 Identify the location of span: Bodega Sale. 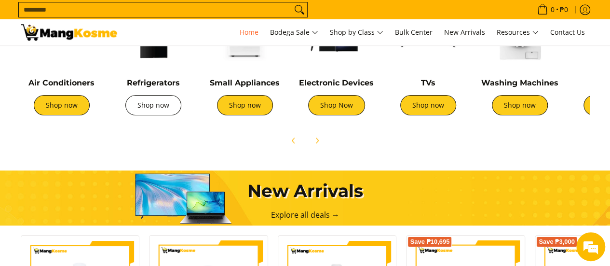
(294, 32).